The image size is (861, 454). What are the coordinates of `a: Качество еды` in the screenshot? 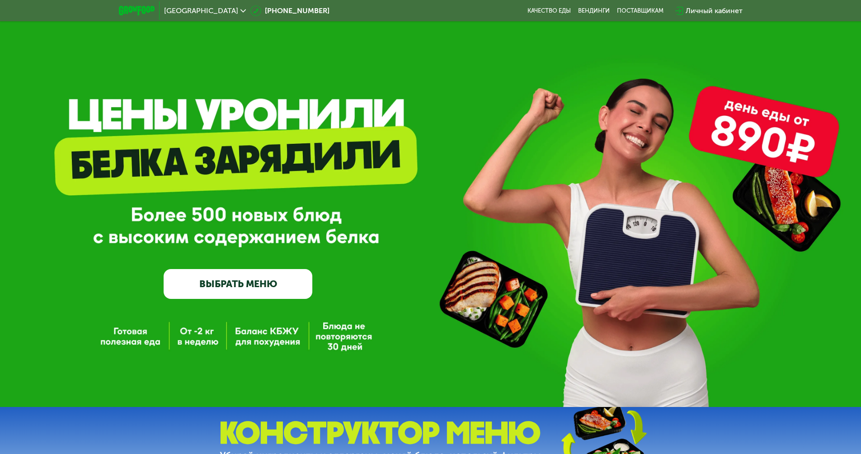 It's located at (549, 11).